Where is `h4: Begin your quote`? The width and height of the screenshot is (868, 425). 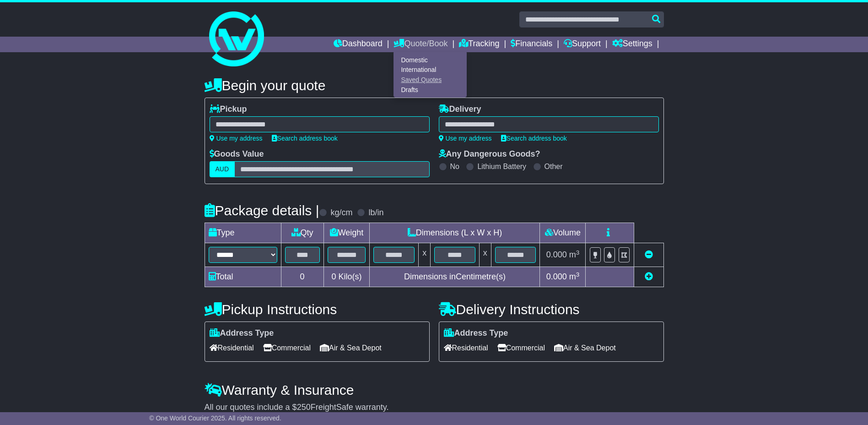 h4: Begin your quote is located at coordinates (434, 85).